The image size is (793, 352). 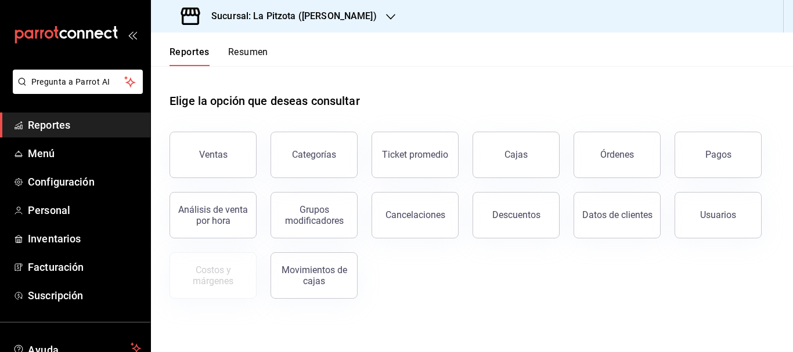 What do you see at coordinates (84, 295) in the screenshot?
I see `span: Suscripción` at bounding box center [84, 295].